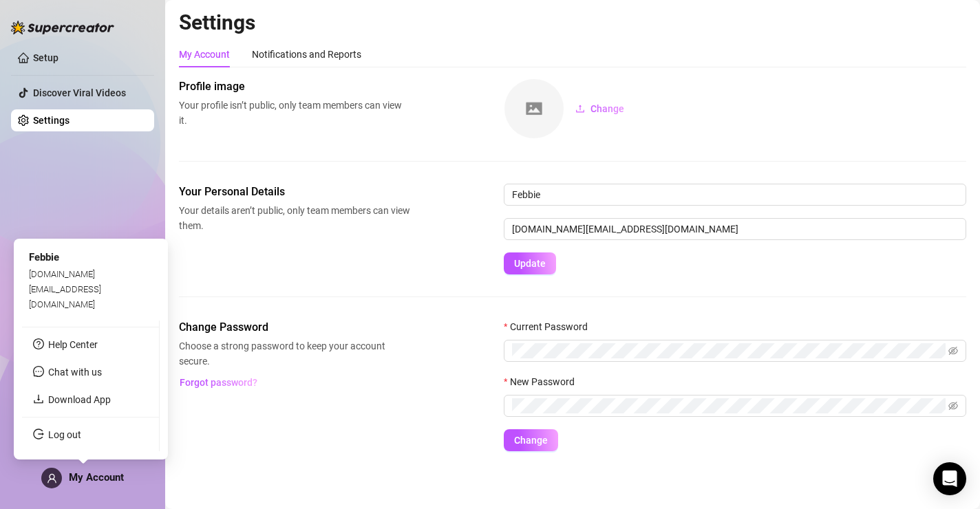 The image size is (980, 509). I want to click on input: Current Password, so click(729, 351).